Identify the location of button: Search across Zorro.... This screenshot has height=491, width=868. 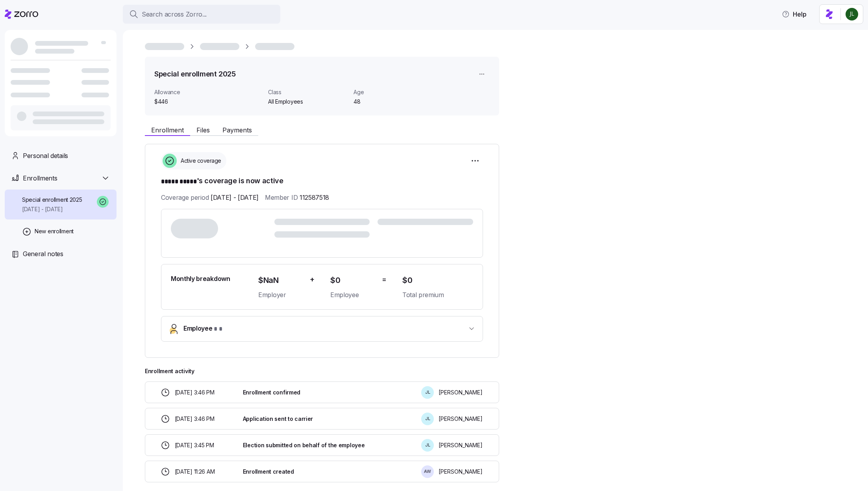
(202, 14).